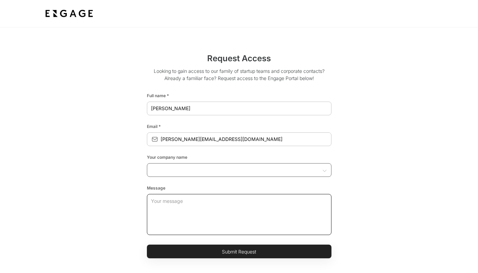 The height and width of the screenshot is (273, 478). I want to click on img: bdf1fb74-1727-4ba0-a5bd-bc74ae9fc70b.jpeg, so click(69, 14).